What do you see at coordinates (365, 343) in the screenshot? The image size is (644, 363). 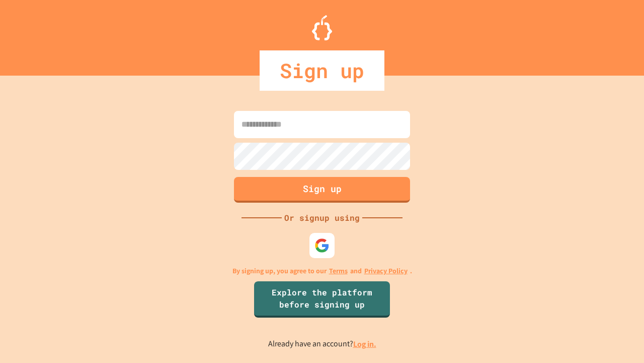 I see `a: Log in.` at bounding box center [365, 343].